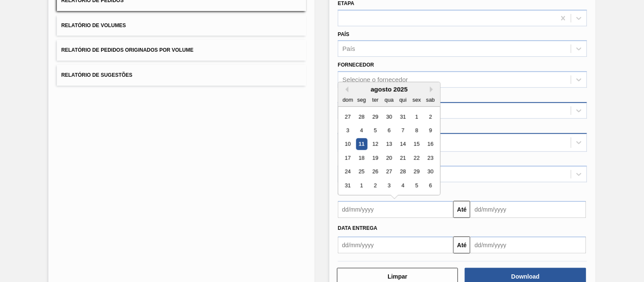 This screenshot has height=282, width=644. What do you see at coordinates (361, 185) in the screenshot?
I see `div: Choose segunda-feira, 1 de setembro de 2025` at bounding box center [361, 185].